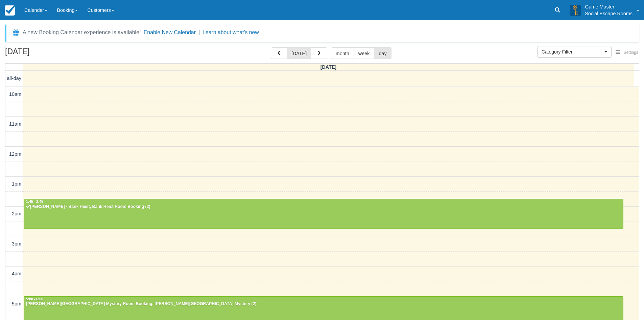  What do you see at coordinates (16, 94) in the screenshot?
I see `span: 10am` at bounding box center [16, 94].